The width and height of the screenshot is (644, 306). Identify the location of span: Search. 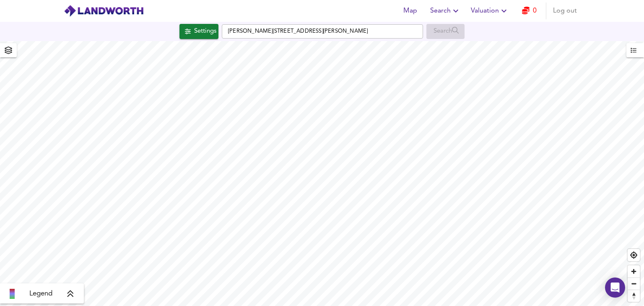
(445, 11).